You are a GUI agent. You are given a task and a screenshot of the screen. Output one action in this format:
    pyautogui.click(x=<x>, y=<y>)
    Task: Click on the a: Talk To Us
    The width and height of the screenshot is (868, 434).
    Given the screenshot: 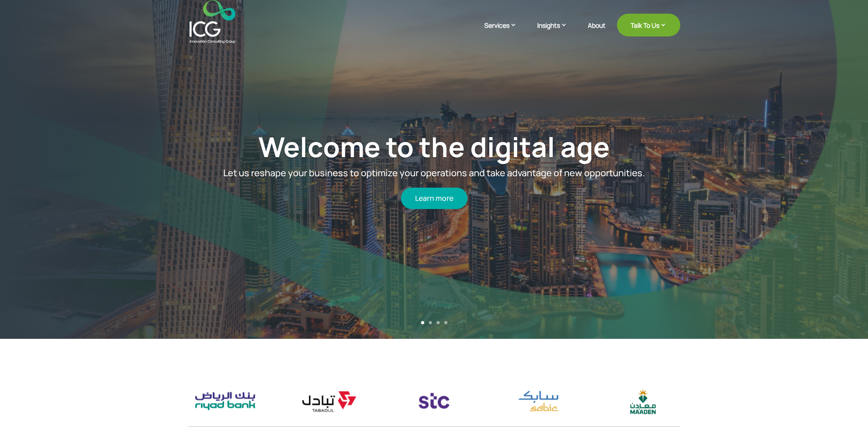 What is the action you would take?
    pyautogui.click(x=649, y=25)
    